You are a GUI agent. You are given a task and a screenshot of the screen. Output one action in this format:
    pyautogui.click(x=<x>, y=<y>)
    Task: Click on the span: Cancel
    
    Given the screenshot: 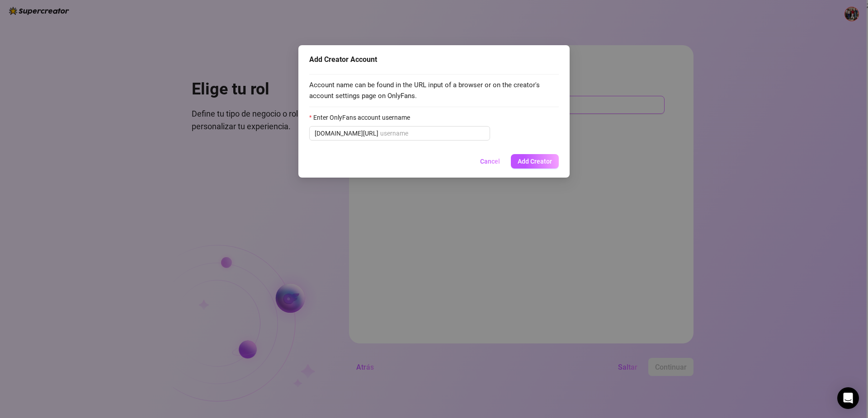 What is the action you would take?
    pyautogui.click(x=490, y=161)
    